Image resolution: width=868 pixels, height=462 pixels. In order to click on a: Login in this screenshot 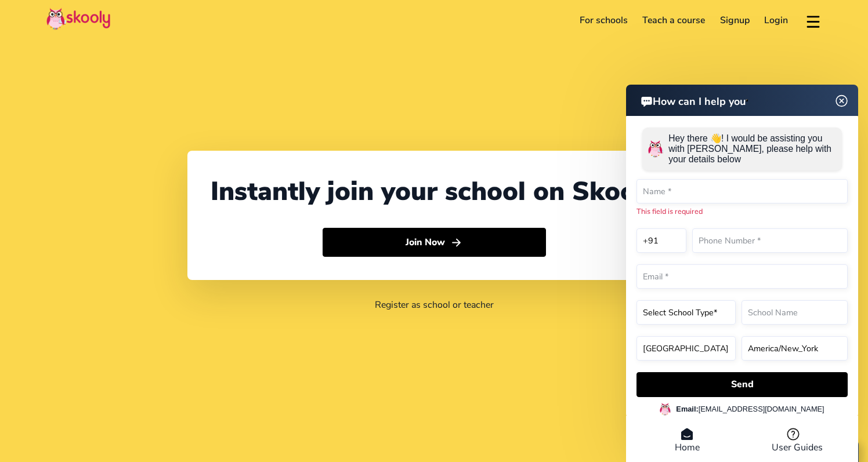, I will do `click(776, 20)`.